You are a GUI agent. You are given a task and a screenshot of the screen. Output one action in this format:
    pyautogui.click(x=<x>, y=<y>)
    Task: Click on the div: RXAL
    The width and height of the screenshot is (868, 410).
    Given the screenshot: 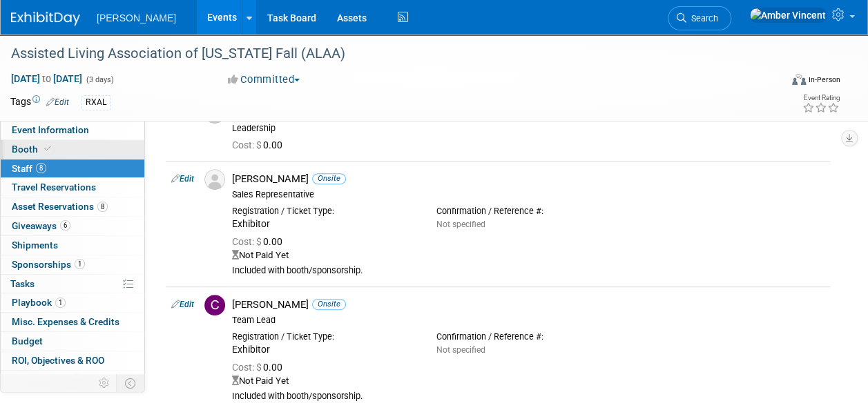 What is the action you would take?
    pyautogui.click(x=96, y=102)
    